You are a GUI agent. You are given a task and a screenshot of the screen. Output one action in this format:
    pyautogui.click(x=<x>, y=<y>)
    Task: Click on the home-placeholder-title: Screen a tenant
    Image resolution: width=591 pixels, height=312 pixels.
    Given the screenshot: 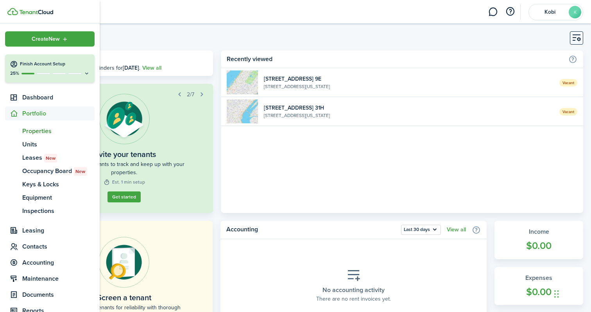 What is the action you would take?
    pyautogui.click(x=124, y=297)
    